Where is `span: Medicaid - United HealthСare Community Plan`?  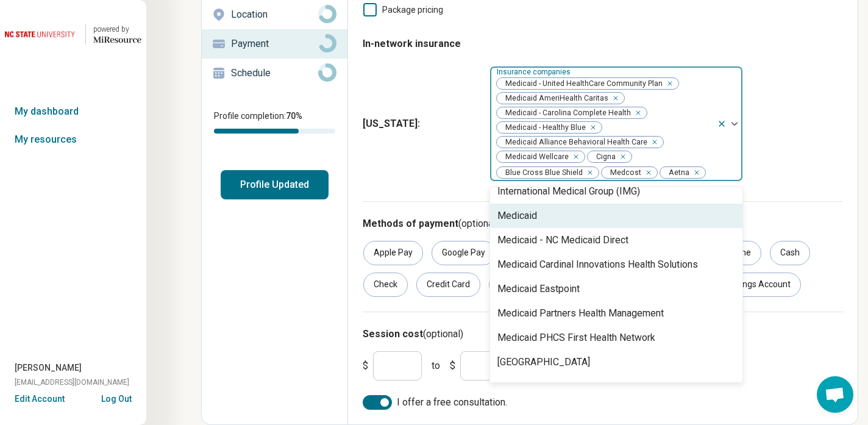
span: Medicaid - United HealthСare Community Plan is located at coordinates (582, 83).